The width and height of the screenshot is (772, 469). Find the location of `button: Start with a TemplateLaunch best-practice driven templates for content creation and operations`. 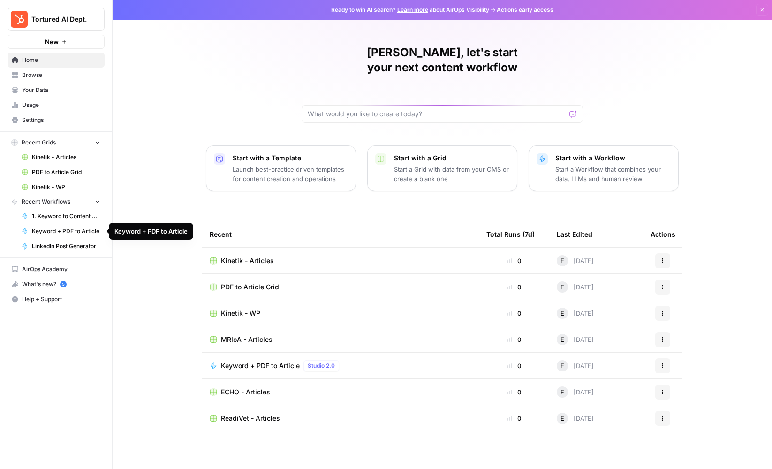

button: Start with a TemplateLaunch best-practice driven templates for content creation and operations is located at coordinates (281, 168).